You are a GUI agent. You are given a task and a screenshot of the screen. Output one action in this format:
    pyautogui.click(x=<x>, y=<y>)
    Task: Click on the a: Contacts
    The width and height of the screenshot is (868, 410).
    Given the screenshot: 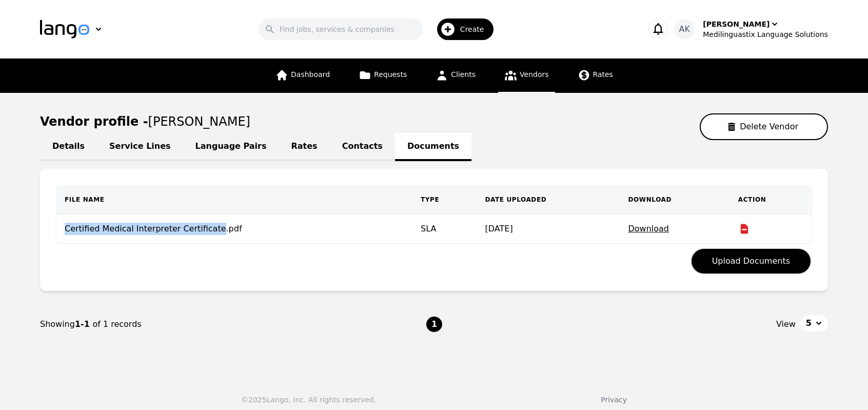 What is the action you would take?
    pyautogui.click(x=362, y=147)
    